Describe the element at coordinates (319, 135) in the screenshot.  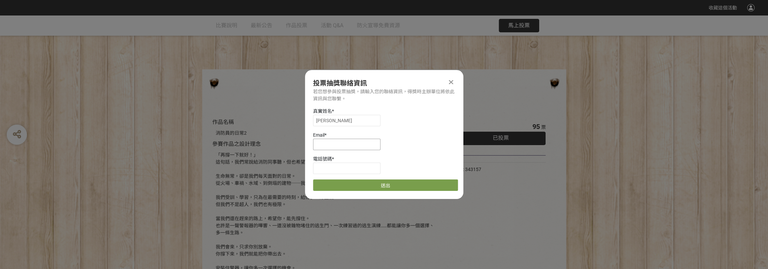
I see `span: Email` at that location.